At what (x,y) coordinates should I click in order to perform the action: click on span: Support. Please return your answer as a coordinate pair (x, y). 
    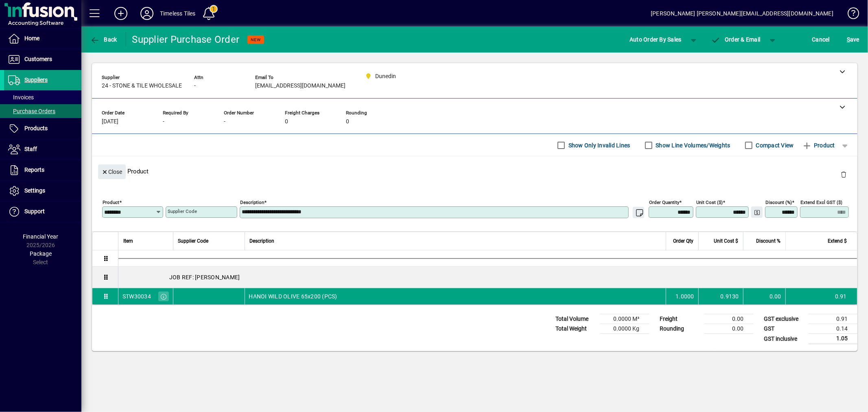
    Looking at the image, I should click on (34, 211).